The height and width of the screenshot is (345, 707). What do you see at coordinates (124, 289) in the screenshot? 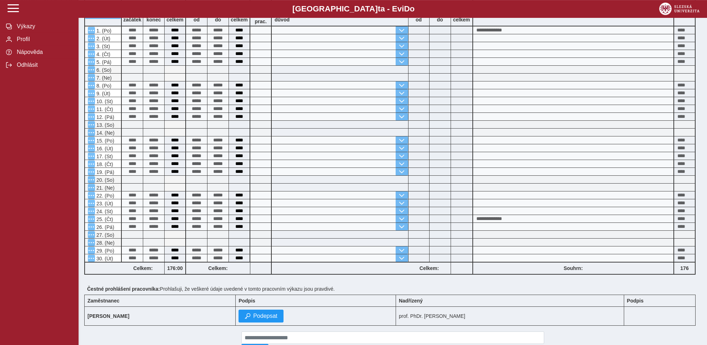
I see `b: Čestné prohlášení pracovníka:` at bounding box center [124, 289].